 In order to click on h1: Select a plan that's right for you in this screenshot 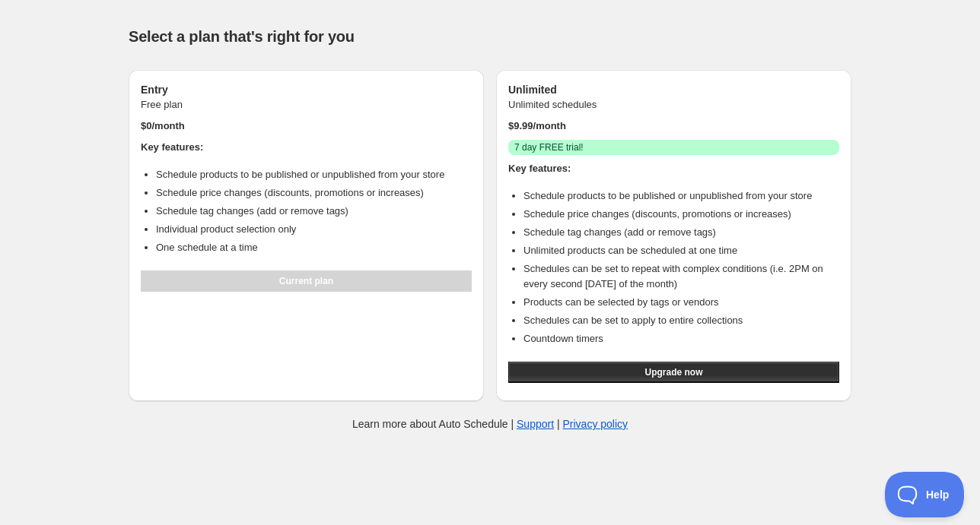, I will do `click(490, 37)`.